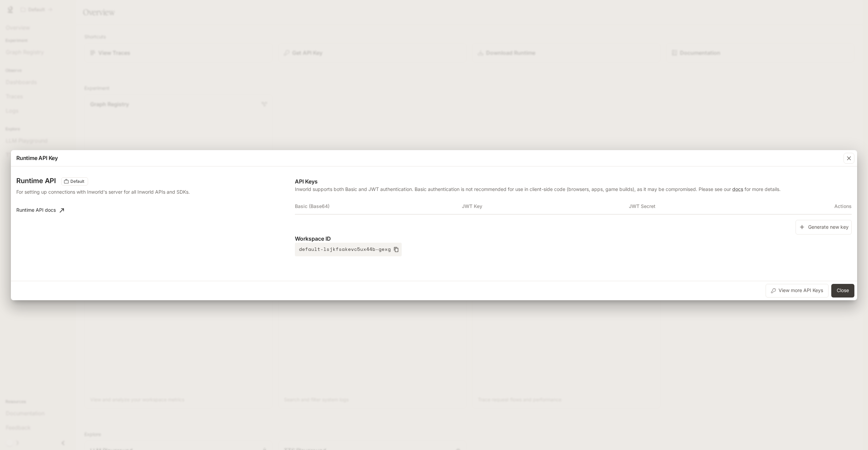 This screenshot has width=868, height=450. I want to click on p: Inworld supports both Basic and JWT authentication. Basic authentication is not recommended for u..., so click(573, 189).